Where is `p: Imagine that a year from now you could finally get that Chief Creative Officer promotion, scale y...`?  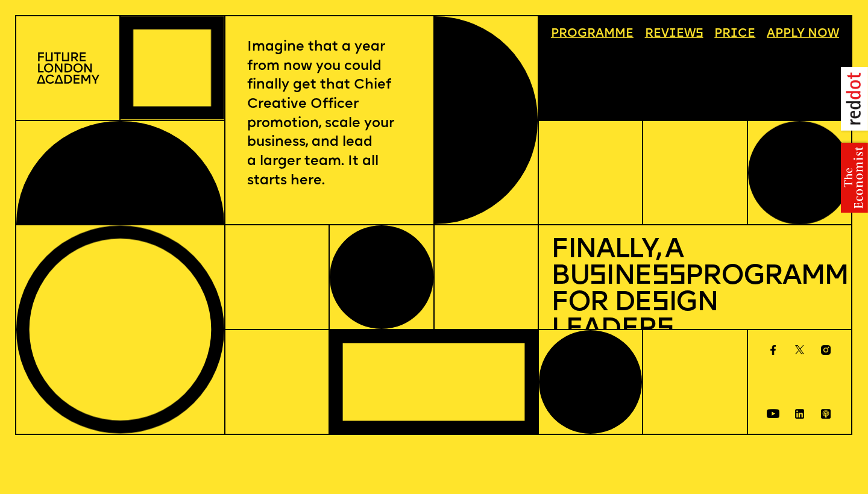
p: Imagine that a year from now you could finally get that Chief Creative Officer promotion, scale y... is located at coordinates (329, 114).